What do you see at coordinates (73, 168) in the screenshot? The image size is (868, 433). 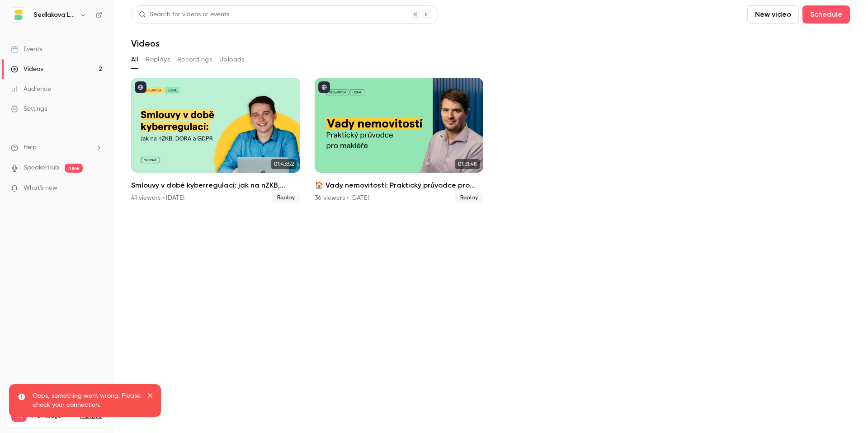 I see `span: new` at bounding box center [73, 168].